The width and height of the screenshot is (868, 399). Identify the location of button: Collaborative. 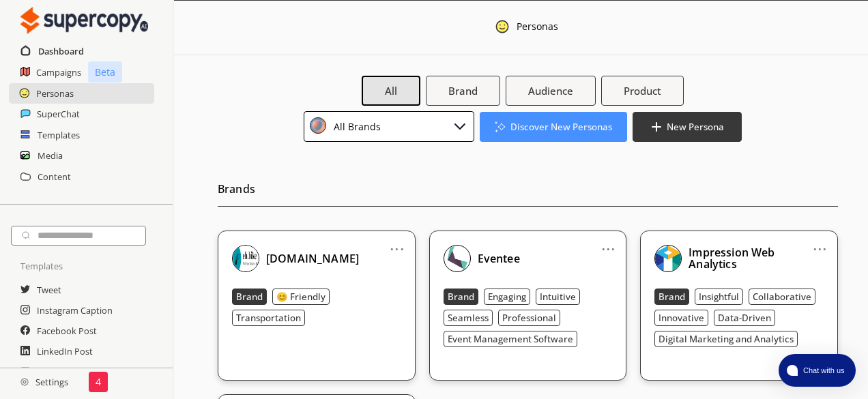
(782, 297).